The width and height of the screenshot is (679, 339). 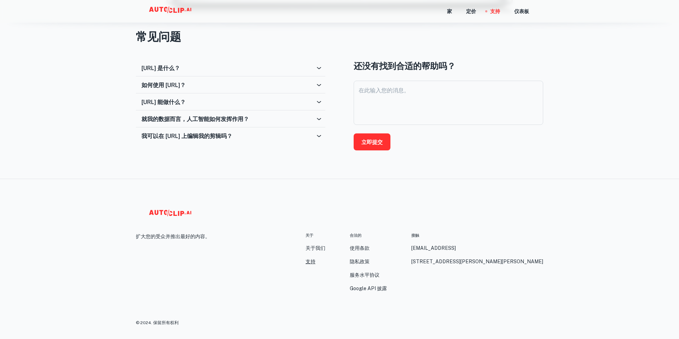 What do you see at coordinates (372, 142) in the screenshot?
I see `font: 立即提交` at bounding box center [372, 142].